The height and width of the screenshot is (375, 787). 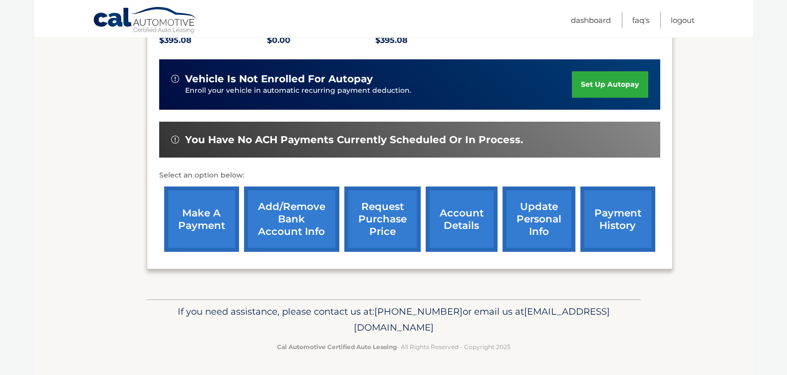 What do you see at coordinates (618, 219) in the screenshot?
I see `a: payment history` at bounding box center [618, 219].